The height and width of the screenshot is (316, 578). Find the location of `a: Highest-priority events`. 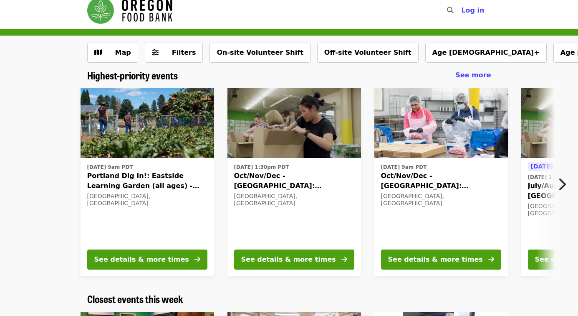

a: Highest-priority events is located at coordinates (132, 75).